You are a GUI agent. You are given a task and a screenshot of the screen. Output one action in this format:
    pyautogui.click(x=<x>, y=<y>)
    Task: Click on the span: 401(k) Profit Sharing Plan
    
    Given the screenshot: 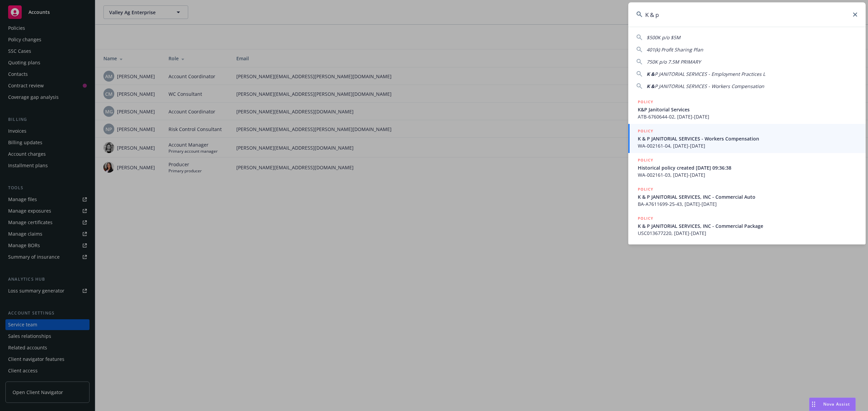 What is the action you would take?
    pyautogui.click(x=675, y=49)
    